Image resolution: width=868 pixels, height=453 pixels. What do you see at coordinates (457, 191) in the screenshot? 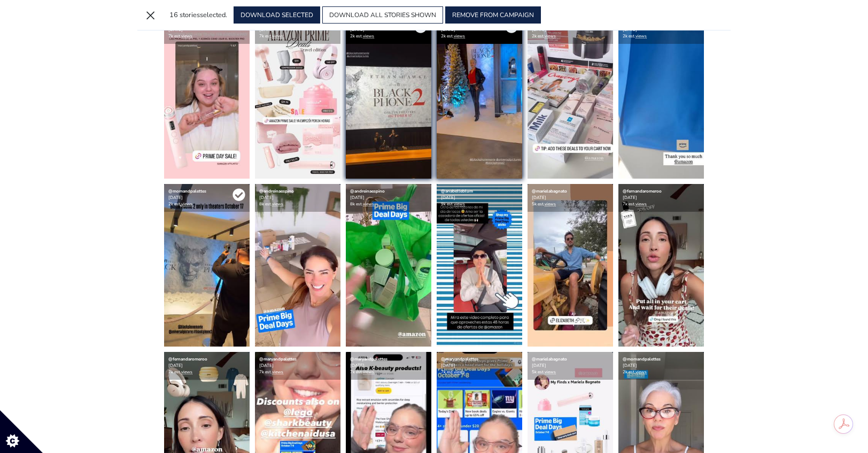
I see `a: @anabelleblum` at bounding box center [457, 191].